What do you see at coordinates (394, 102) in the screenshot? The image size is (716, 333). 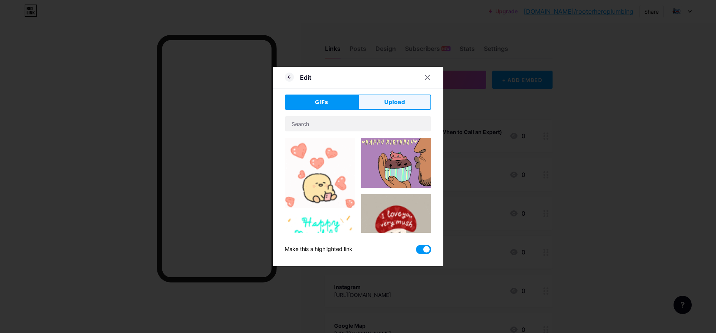 I see `span: Upload` at bounding box center [394, 102].